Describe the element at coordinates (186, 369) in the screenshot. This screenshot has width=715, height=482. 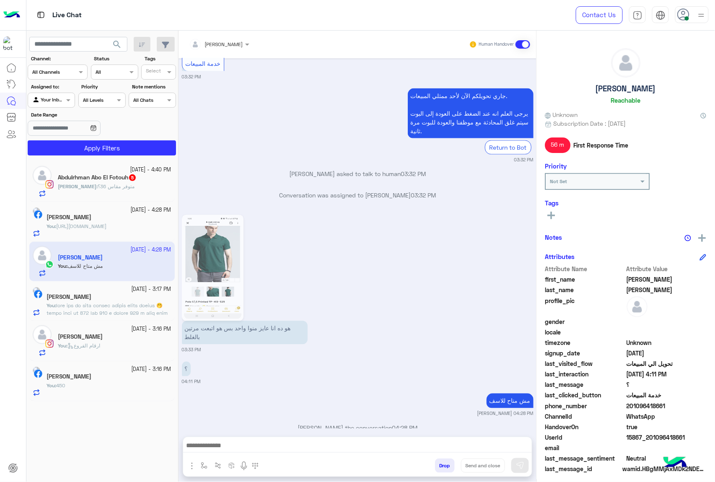
I see `p: 12/10/2025, 4:11 PM` at that location.